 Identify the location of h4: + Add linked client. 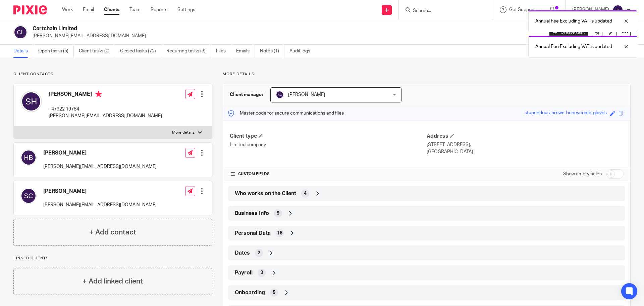
(113, 281).